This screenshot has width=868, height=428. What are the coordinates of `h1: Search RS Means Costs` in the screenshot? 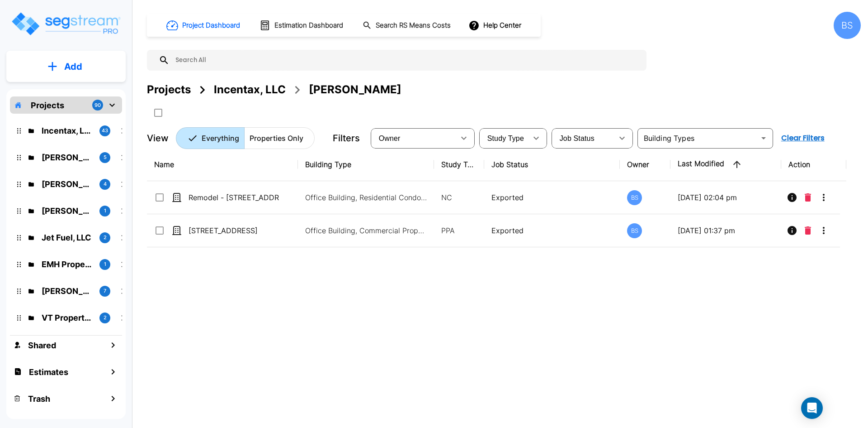 It's located at (414, 25).